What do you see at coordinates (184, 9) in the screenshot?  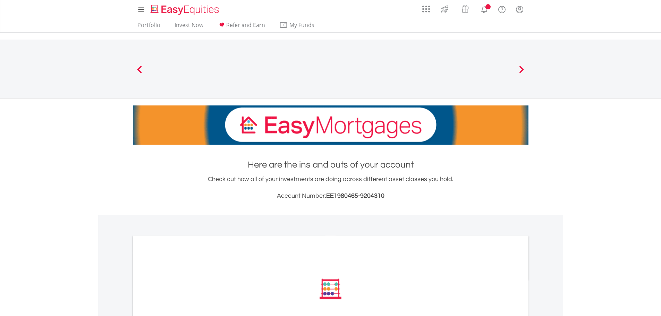 I see `a: Home page` at bounding box center [184, 9].